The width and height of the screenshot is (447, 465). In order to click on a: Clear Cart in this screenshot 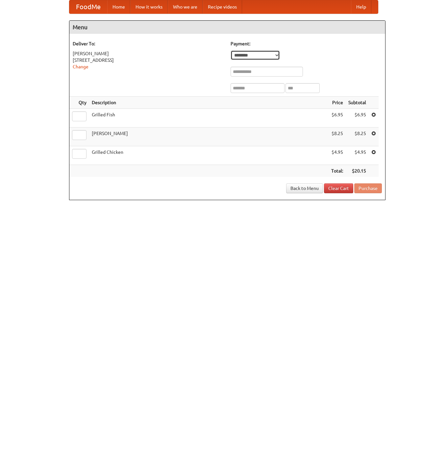, I will do `click(338, 188)`.